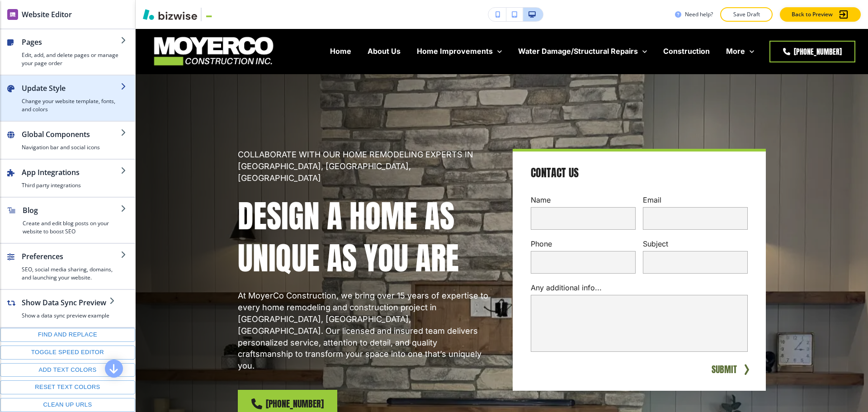 Image resolution: width=868 pixels, height=412 pixels. What do you see at coordinates (747, 14) in the screenshot?
I see `p: Save Draft` at bounding box center [747, 14].